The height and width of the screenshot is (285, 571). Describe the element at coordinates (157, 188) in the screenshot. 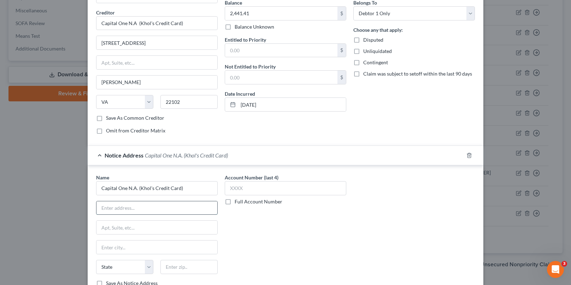

I see `input: Search By Name` at that location.